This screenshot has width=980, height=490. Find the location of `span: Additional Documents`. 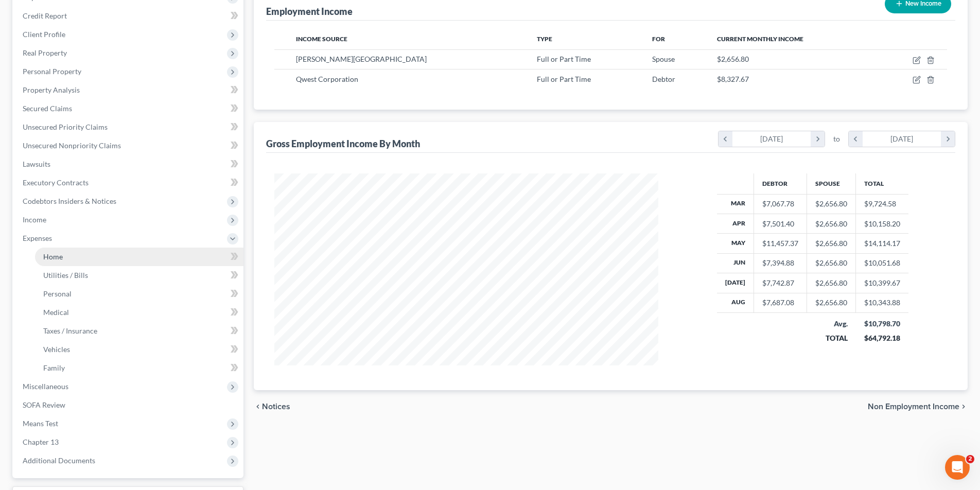

span: Additional Documents is located at coordinates (58, 460).